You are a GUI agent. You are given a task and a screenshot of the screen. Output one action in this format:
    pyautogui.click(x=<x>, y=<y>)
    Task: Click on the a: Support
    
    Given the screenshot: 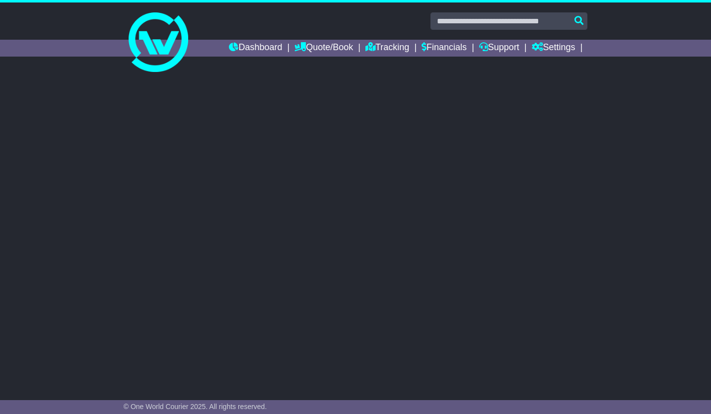 What is the action you would take?
    pyautogui.click(x=499, y=48)
    